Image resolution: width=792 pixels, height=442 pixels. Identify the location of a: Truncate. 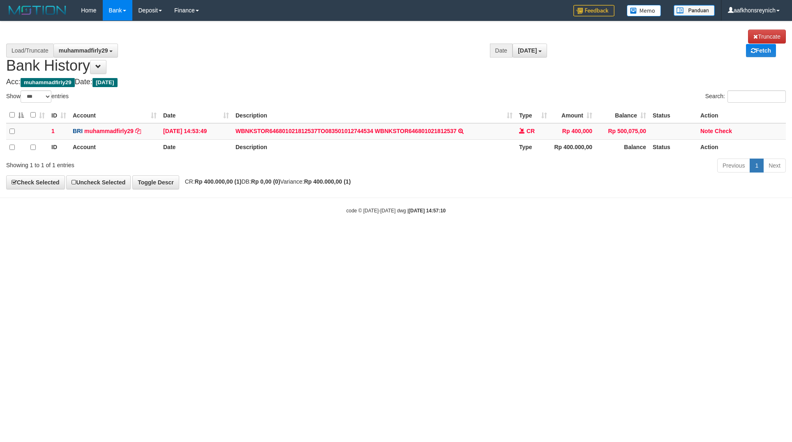
(767, 37).